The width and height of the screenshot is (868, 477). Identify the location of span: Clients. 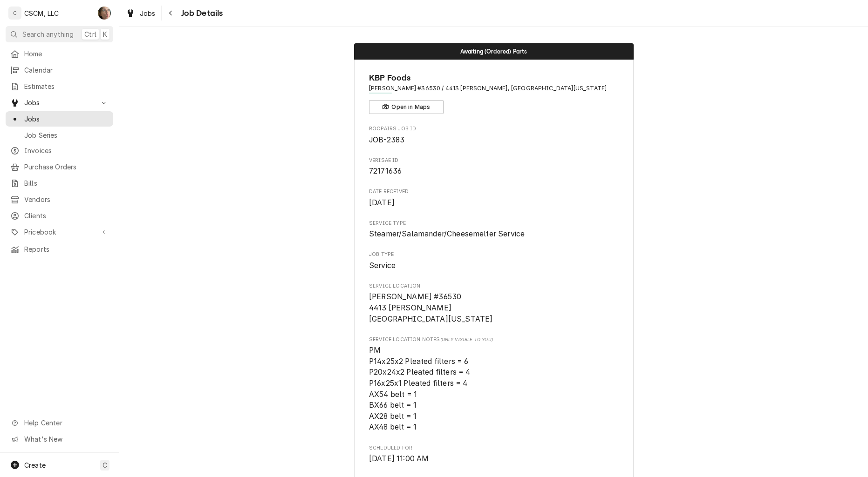
(66, 215).